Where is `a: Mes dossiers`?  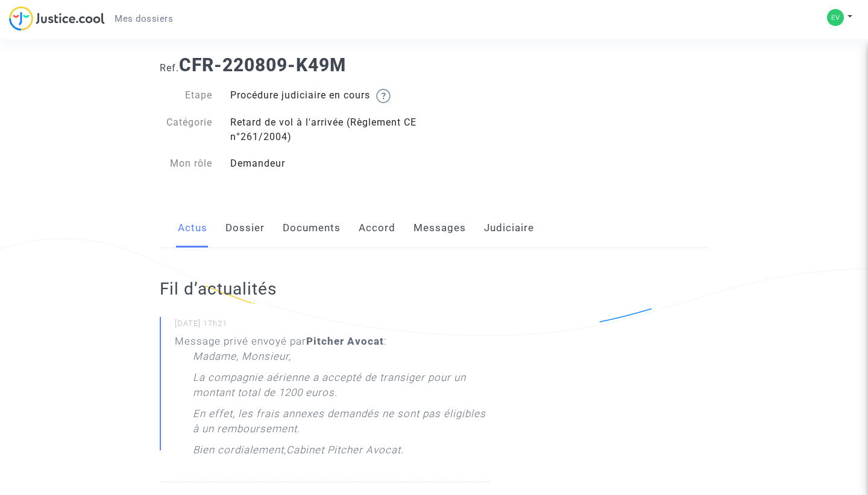 a: Mes dossiers is located at coordinates (144, 19).